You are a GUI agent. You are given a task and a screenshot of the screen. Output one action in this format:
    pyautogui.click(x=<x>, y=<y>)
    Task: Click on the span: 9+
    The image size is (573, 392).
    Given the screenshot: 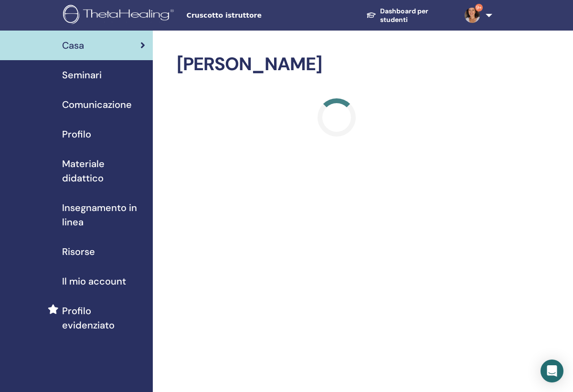 What is the action you would take?
    pyautogui.click(x=479, y=7)
    